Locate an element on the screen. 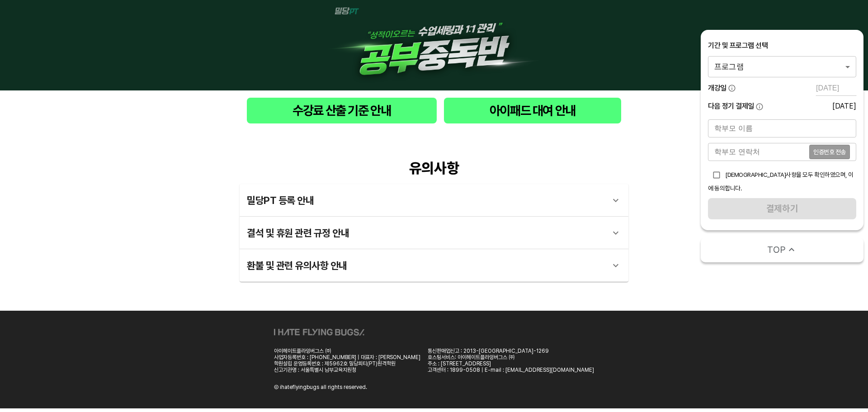  span: 아이패드 대여 안내 is located at coordinates (533, 111).